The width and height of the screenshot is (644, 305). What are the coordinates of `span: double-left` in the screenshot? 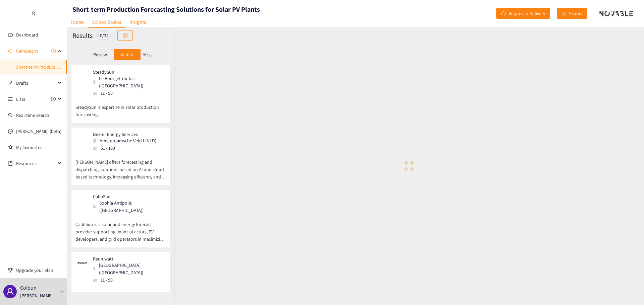 It's located at (33, 14).